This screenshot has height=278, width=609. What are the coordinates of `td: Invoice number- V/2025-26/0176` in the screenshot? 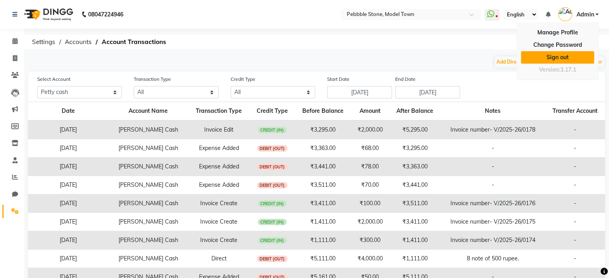 It's located at (492, 204).